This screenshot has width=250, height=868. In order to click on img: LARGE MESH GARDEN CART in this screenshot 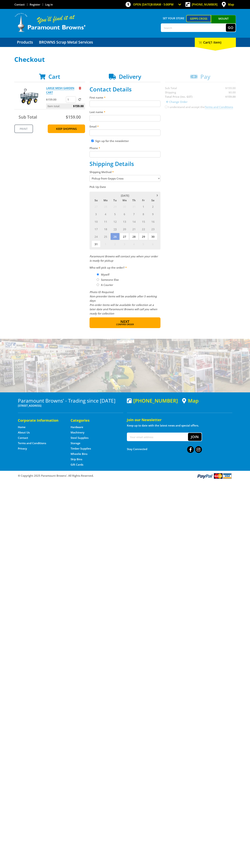, I will do `click(28, 97)`.